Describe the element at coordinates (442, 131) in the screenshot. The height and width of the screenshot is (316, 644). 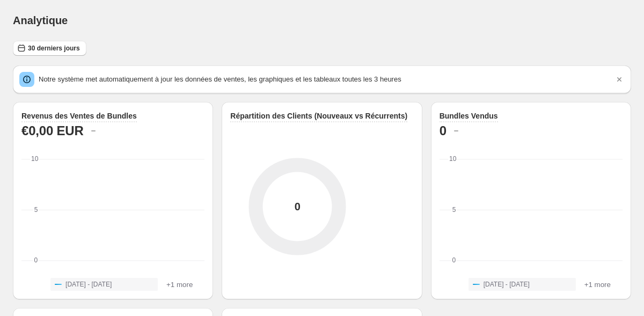
I see `h2: 0` at that location.